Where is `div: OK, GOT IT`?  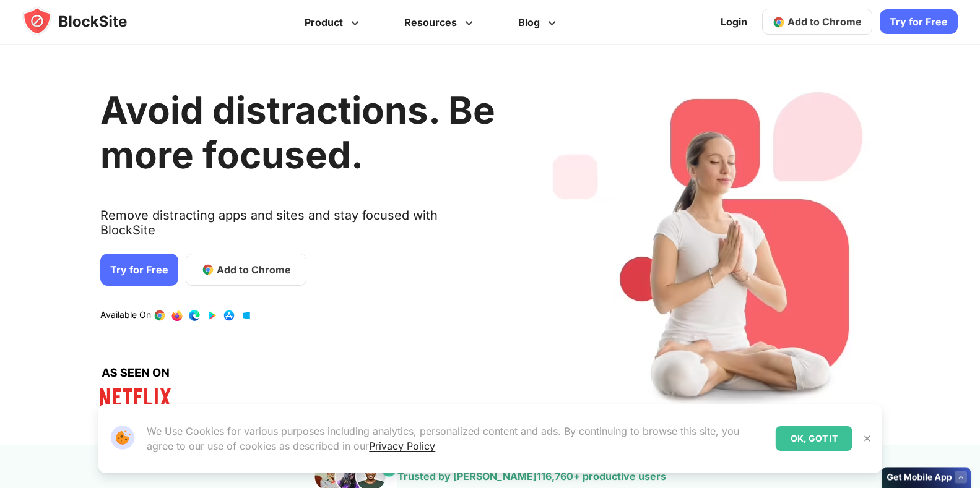
div: OK, GOT IT is located at coordinates (814, 439).